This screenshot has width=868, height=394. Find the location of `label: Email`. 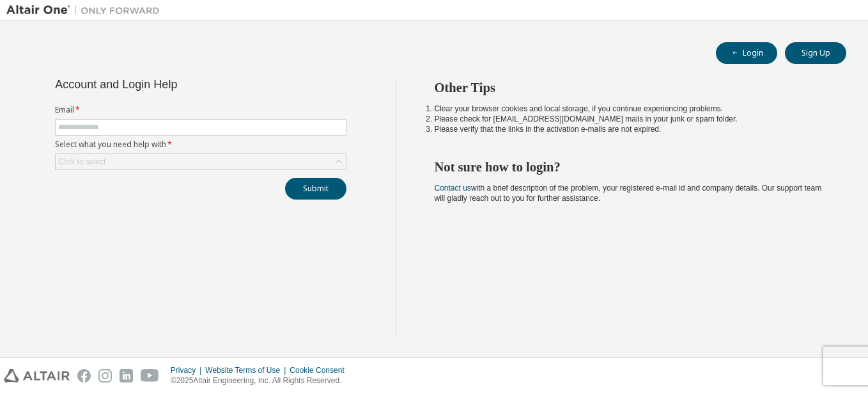

label: Email is located at coordinates (200, 110).